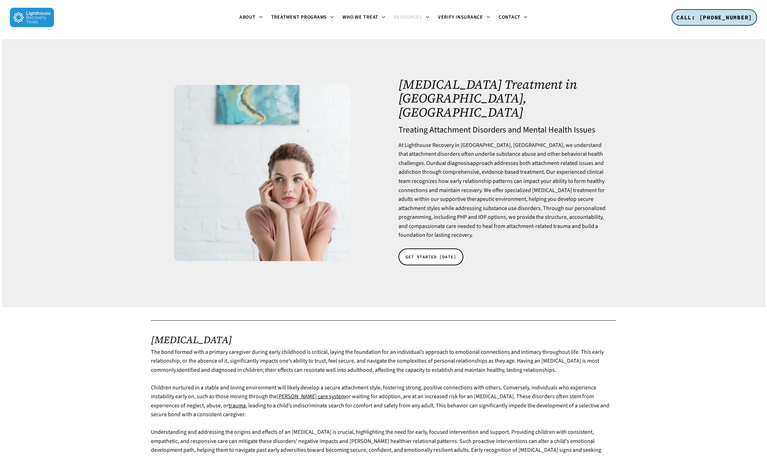 The height and width of the screenshot is (456, 767). I want to click on a: About, so click(251, 18).